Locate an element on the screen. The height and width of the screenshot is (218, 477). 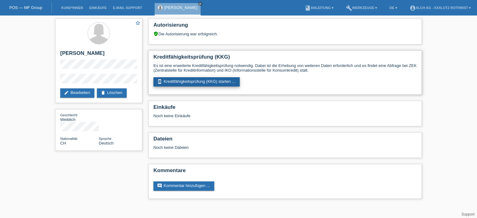
a: bookAnleitung ▾ is located at coordinates (319, 8).